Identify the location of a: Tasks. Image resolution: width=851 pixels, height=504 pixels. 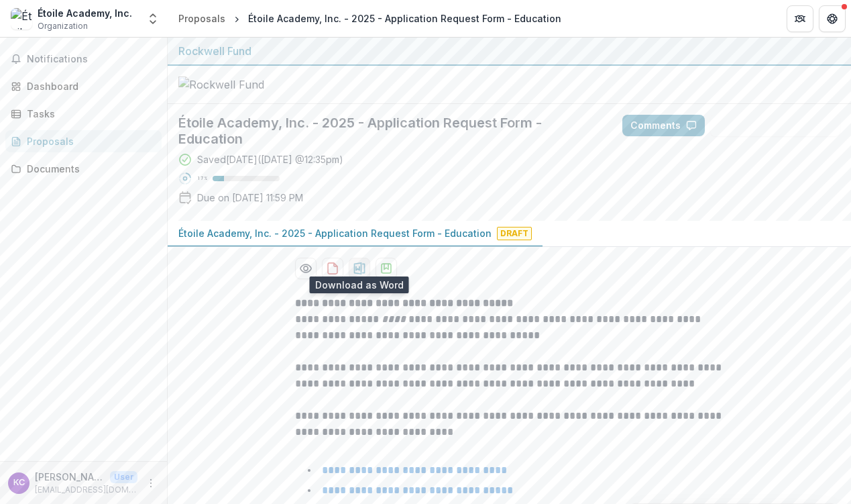
(84, 113).